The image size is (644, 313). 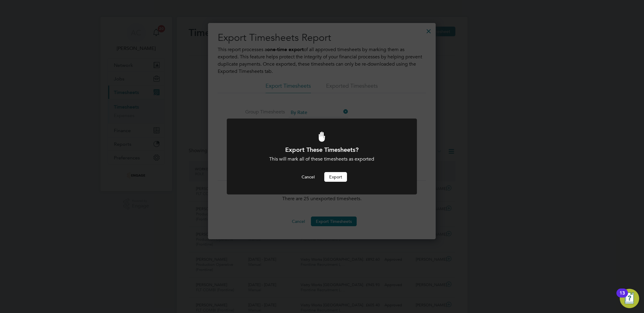 What do you see at coordinates (622, 297) in the screenshot?
I see `div: 13` at bounding box center [622, 297].